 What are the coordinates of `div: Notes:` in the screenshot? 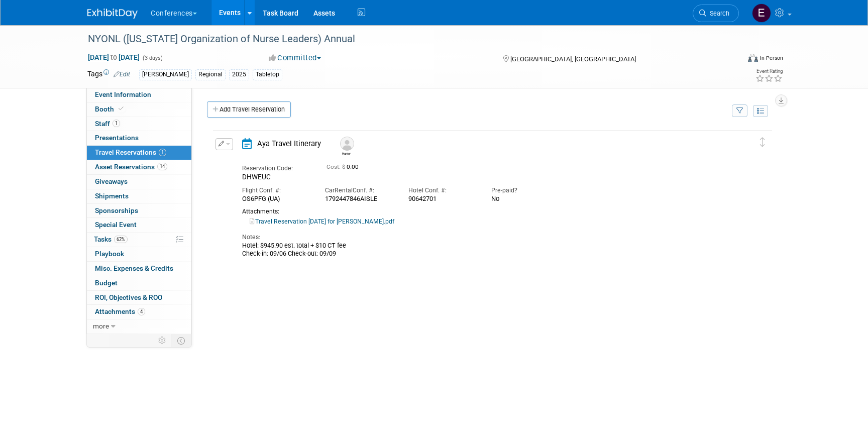 It's located at (484, 237).